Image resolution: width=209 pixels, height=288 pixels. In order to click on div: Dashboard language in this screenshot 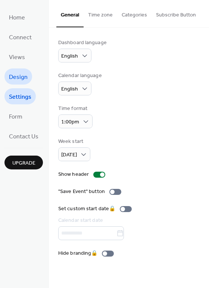, I will do `click(83, 43)`.